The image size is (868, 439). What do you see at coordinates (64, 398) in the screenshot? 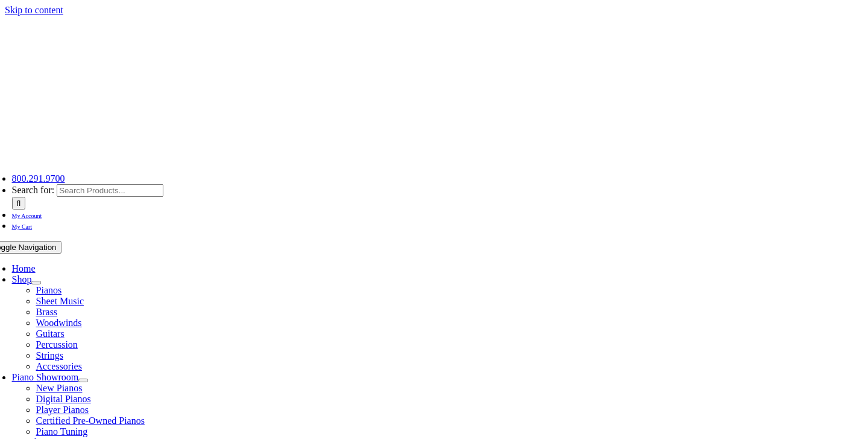
I see `a: Digital Pianos` at bounding box center [64, 398].